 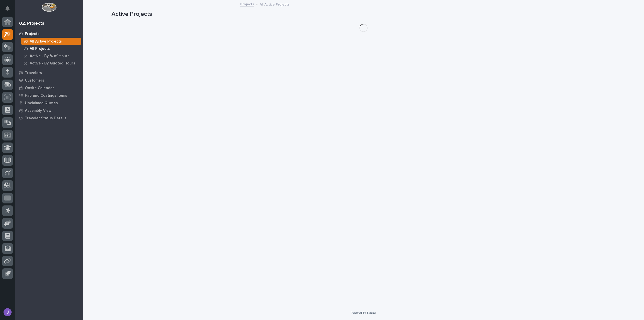 I want to click on p: Customers, so click(x=35, y=81).